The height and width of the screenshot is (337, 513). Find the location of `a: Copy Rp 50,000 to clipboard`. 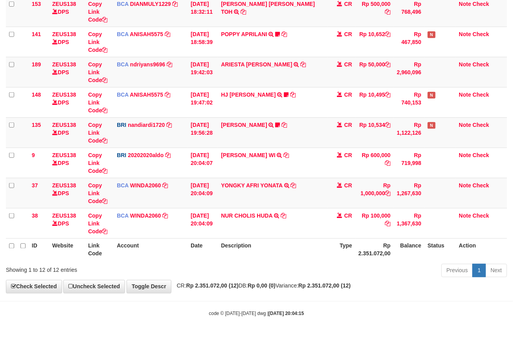

a: Copy Rp 50,000 to clipboard is located at coordinates (388, 64).